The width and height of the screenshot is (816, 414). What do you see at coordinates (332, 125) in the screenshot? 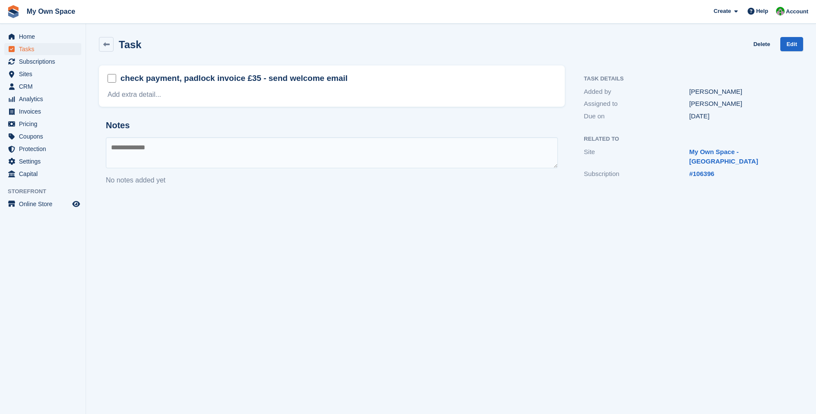
I see `h2: Notes` at bounding box center [332, 125].